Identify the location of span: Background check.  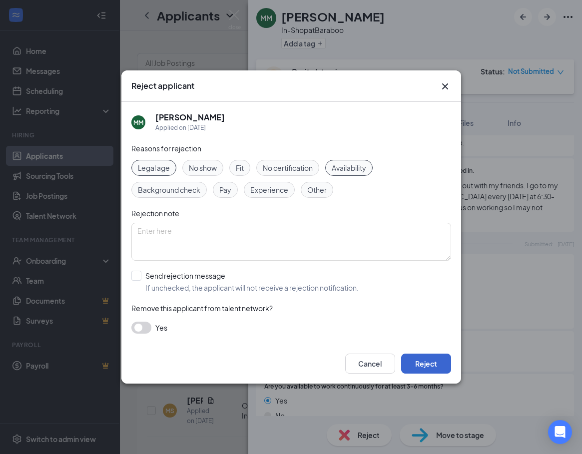
(169, 190).